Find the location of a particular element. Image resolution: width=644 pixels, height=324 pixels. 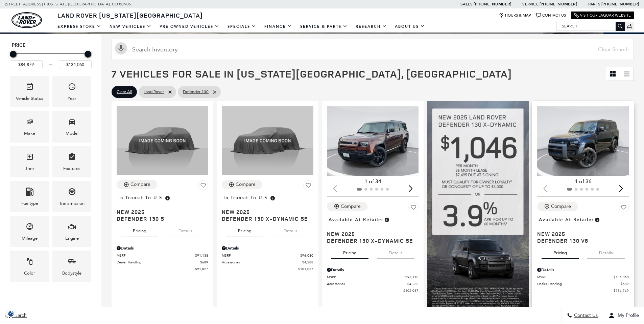

span: Dealer Handling is located at coordinates (579, 284).